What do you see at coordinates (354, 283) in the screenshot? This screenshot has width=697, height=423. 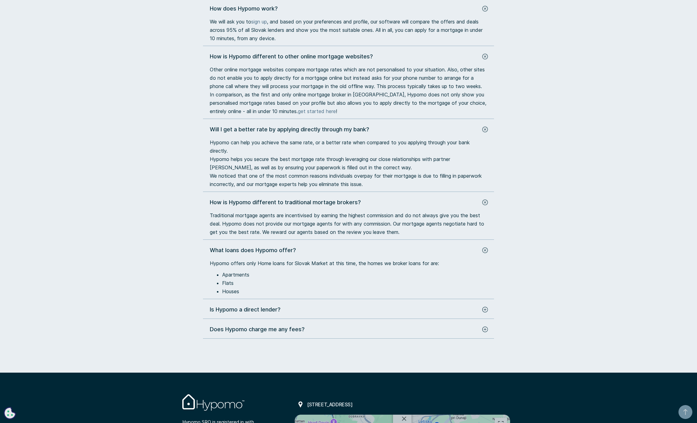 I see `li: Flats` at bounding box center [354, 283].